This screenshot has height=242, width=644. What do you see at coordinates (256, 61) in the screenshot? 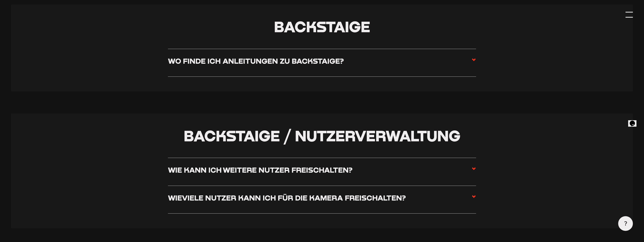
I see `h3: Wo finde ich Anleitungen zu Backstaige?` at bounding box center [256, 61].